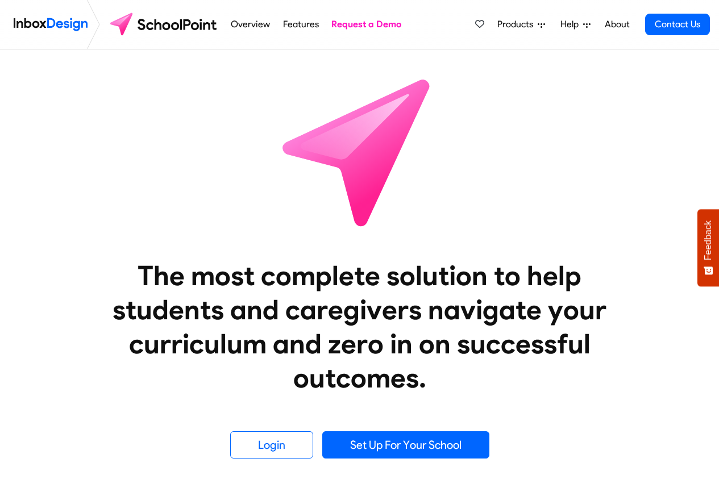 The width and height of the screenshot is (719, 496). Describe the element at coordinates (616, 24) in the screenshot. I see `a: About` at that location.